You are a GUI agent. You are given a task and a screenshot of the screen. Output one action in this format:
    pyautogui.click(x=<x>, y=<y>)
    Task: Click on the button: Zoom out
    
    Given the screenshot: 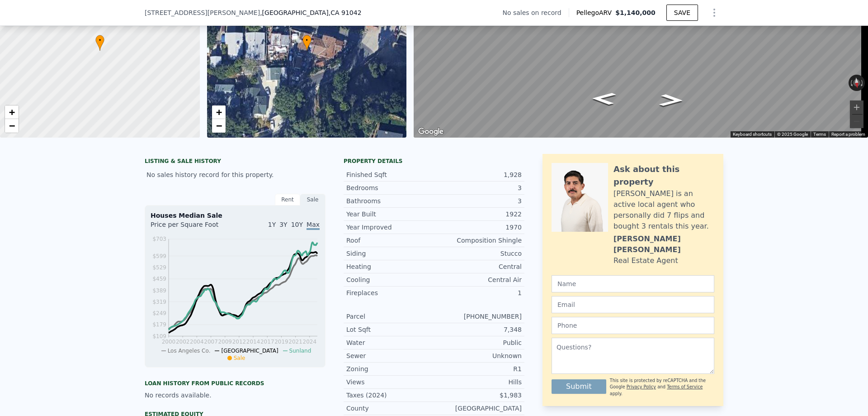 What is the action you would take?
    pyautogui.click(x=857, y=121)
    